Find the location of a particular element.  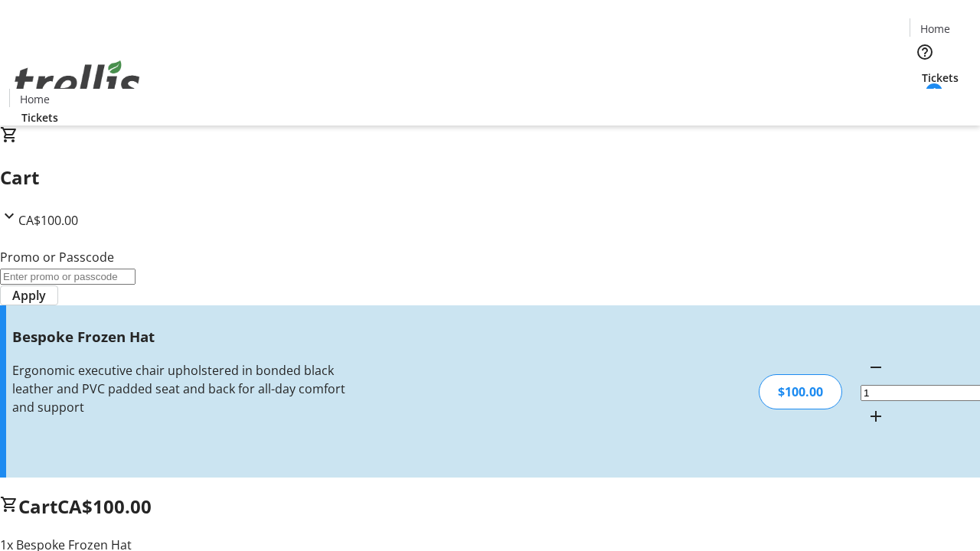

div: $100.00 is located at coordinates (800, 392).